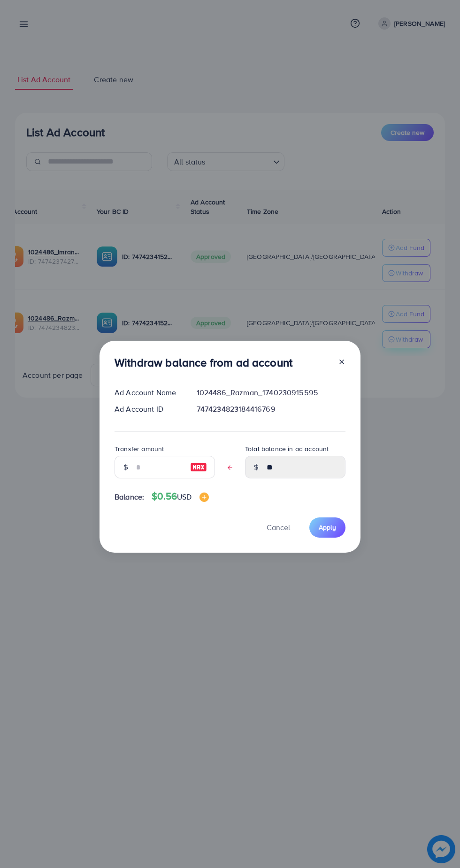 This screenshot has width=460, height=868. I want to click on span: Cancel, so click(278, 527).